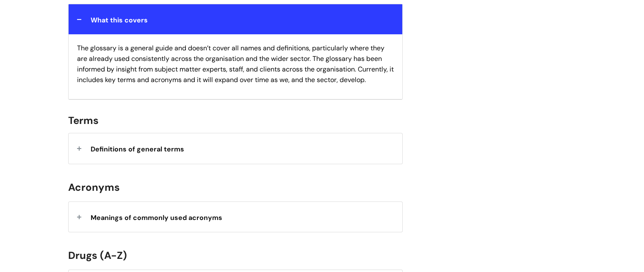 The width and height of the screenshot is (644, 272). I want to click on span: Acronyms, so click(94, 187).